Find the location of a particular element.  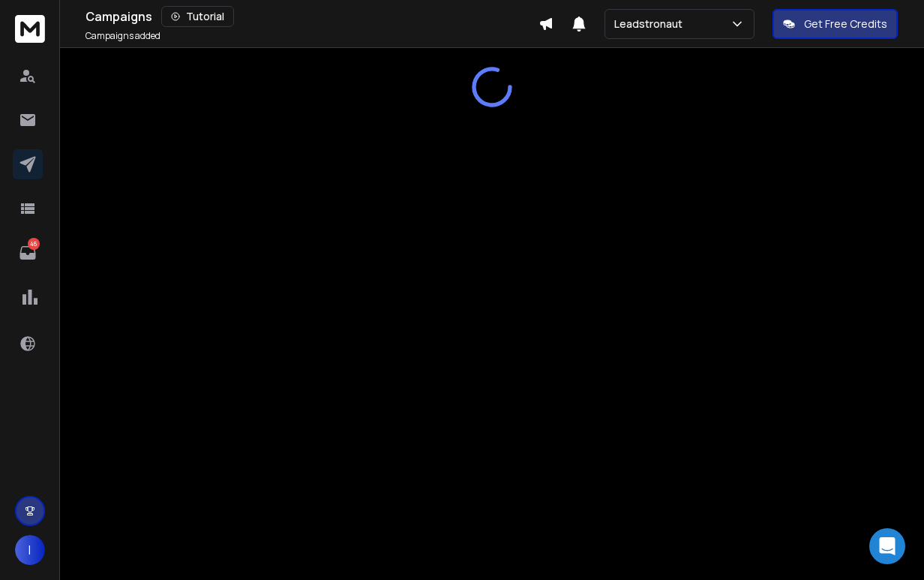

p: Campaigns added is located at coordinates (123, 36).